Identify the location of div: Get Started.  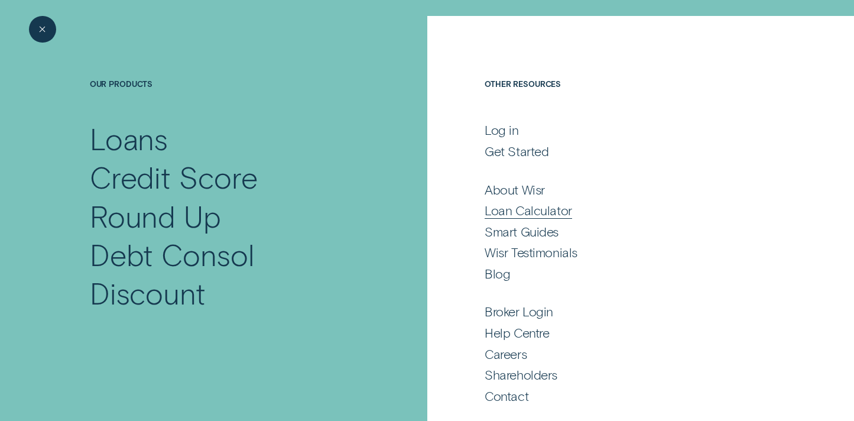
(517, 151).